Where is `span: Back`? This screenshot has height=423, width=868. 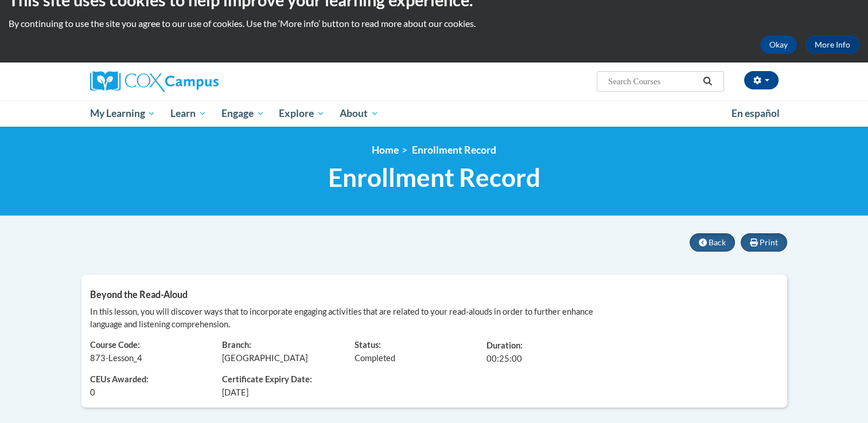 span: Back is located at coordinates (717, 242).